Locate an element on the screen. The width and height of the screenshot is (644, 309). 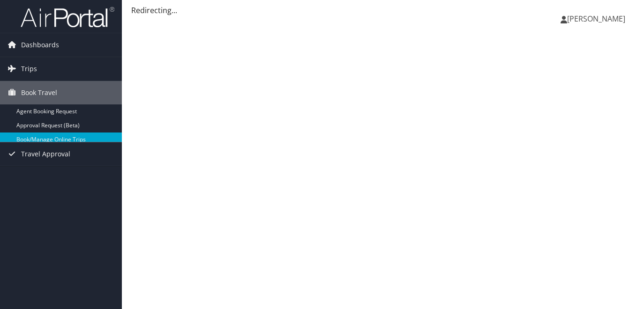
div: Redirecting... is located at coordinates (383, 11).